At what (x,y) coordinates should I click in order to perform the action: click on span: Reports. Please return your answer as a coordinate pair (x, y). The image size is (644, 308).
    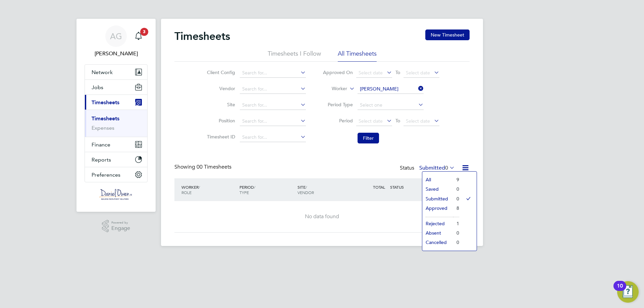
    Looking at the image, I should click on (101, 159).